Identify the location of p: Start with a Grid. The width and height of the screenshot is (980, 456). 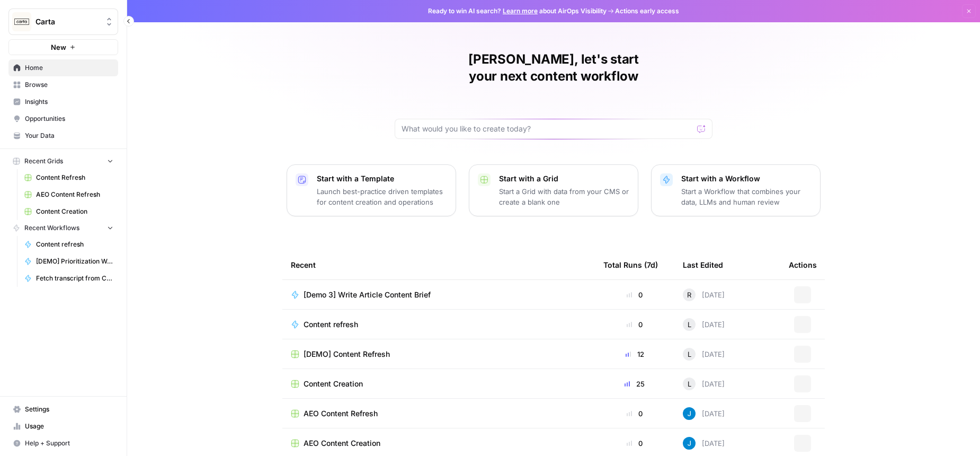
(564, 179).